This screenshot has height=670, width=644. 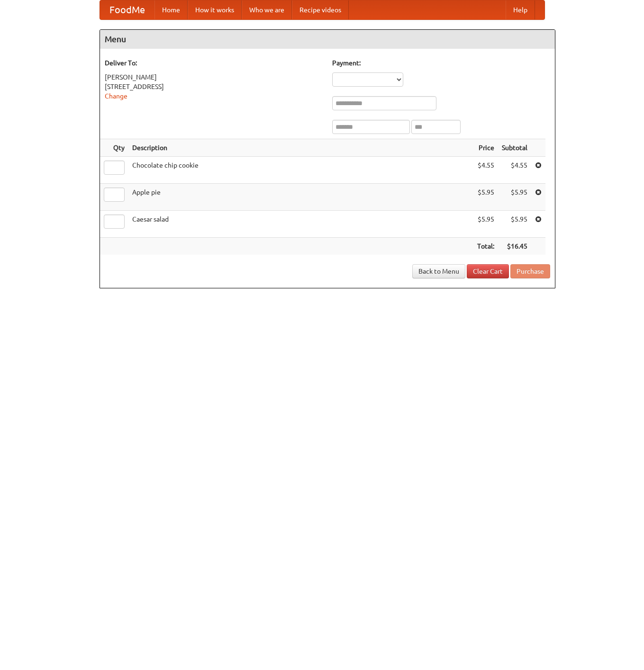 What do you see at coordinates (439, 271) in the screenshot?
I see `a: Back to Menu` at bounding box center [439, 271].